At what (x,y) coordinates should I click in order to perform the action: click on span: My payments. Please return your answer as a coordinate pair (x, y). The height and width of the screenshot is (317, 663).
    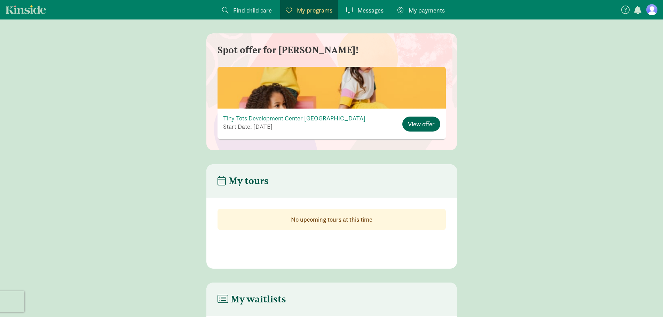
    Looking at the image, I should click on (427, 10).